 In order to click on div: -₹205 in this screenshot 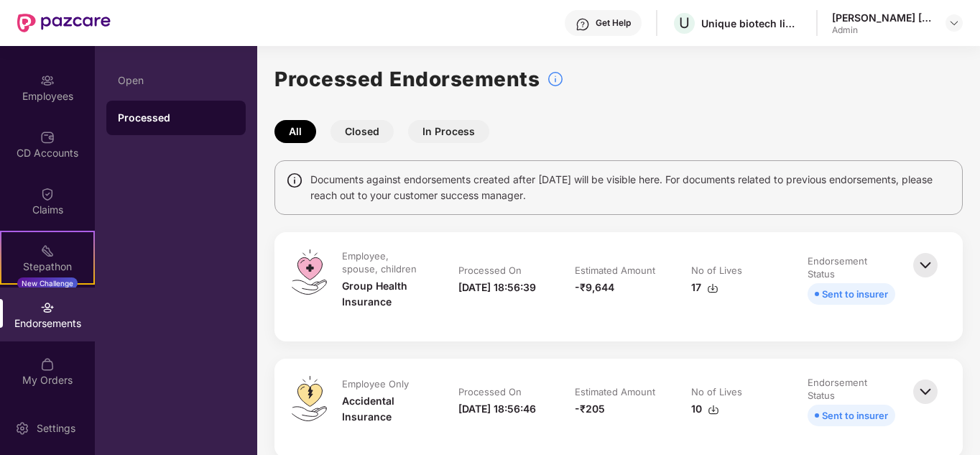, I will do `click(590, 409)`.